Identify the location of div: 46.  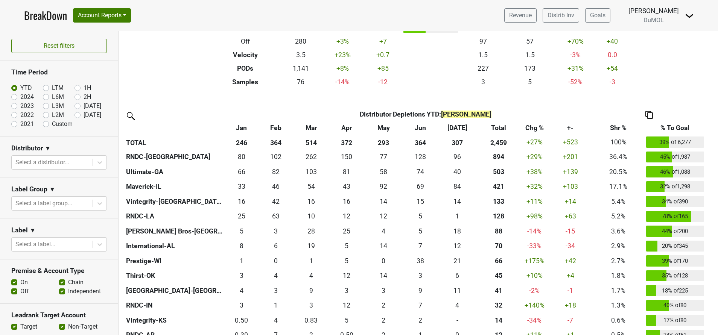
(275, 187).